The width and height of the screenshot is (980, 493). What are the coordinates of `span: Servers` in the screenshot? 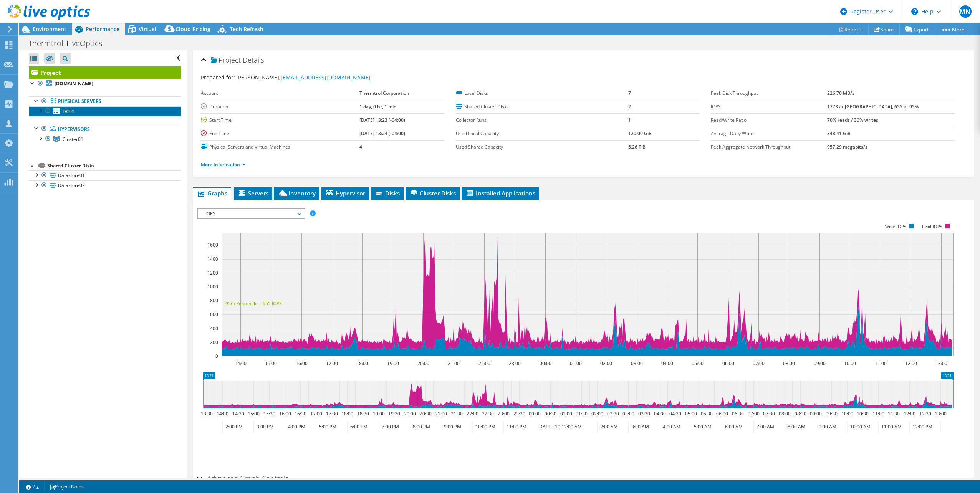 It's located at (253, 193).